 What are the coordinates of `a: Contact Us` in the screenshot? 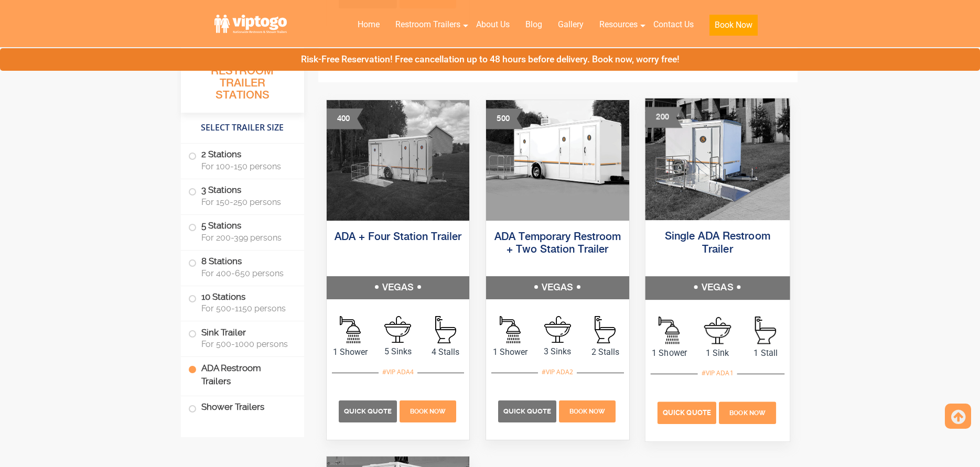 It's located at (674, 25).